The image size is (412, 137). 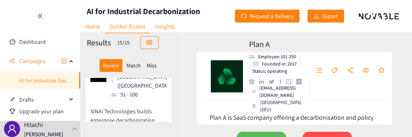 I want to click on a: facebook, so click(x=283, y=81).